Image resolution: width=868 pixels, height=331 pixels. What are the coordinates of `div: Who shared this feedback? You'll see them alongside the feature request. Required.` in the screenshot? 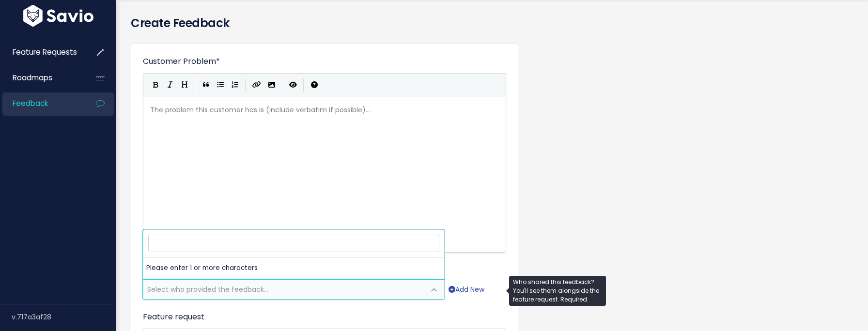 It's located at (557, 291).